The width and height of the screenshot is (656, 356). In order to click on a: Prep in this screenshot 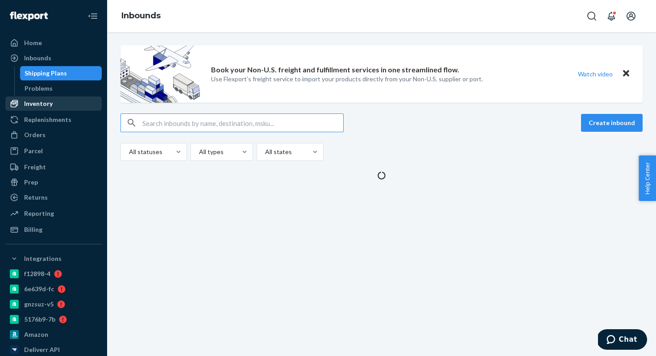, I will do `click(54, 182)`.